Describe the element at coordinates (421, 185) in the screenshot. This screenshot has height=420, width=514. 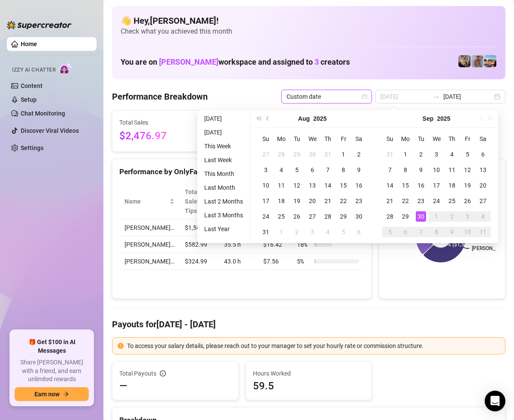
I see `div: 16` at that location.